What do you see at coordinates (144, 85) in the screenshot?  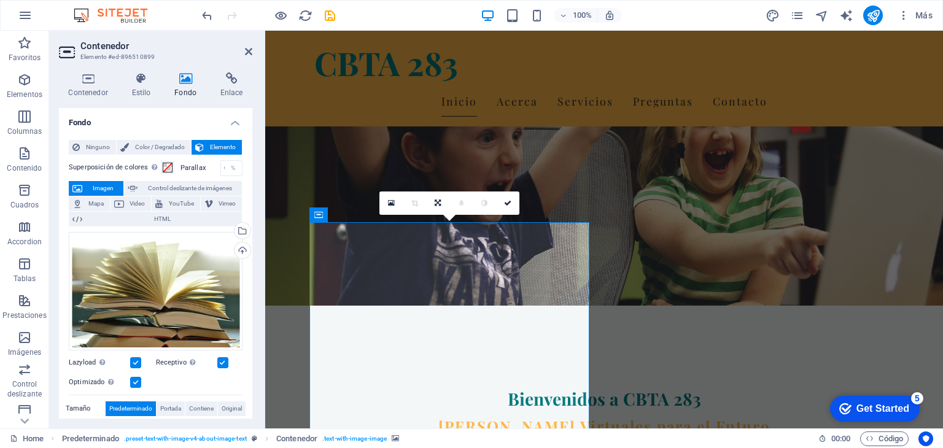 I see `h4: Estilo` at bounding box center [144, 85].